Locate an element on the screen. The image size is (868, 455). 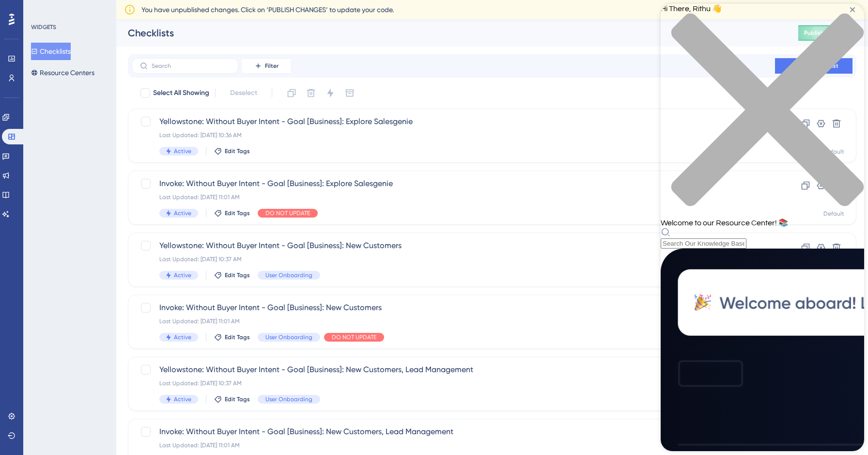
img: launcher-image-alternative-text is located at coordinates (14, 14).